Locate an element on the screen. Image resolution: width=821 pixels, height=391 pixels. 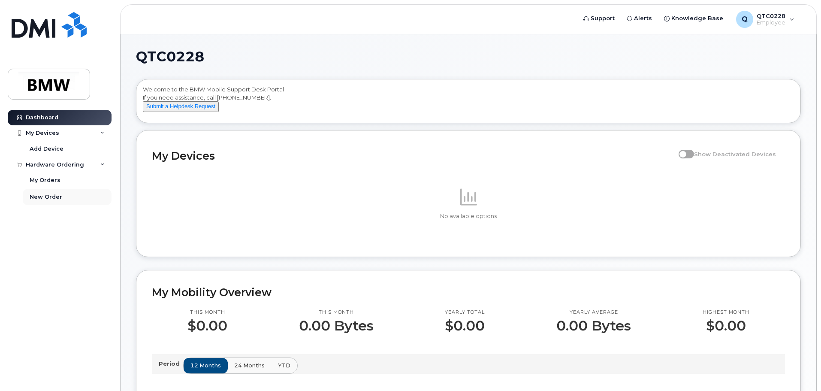
h2: My Mobility Overview is located at coordinates (468, 292).